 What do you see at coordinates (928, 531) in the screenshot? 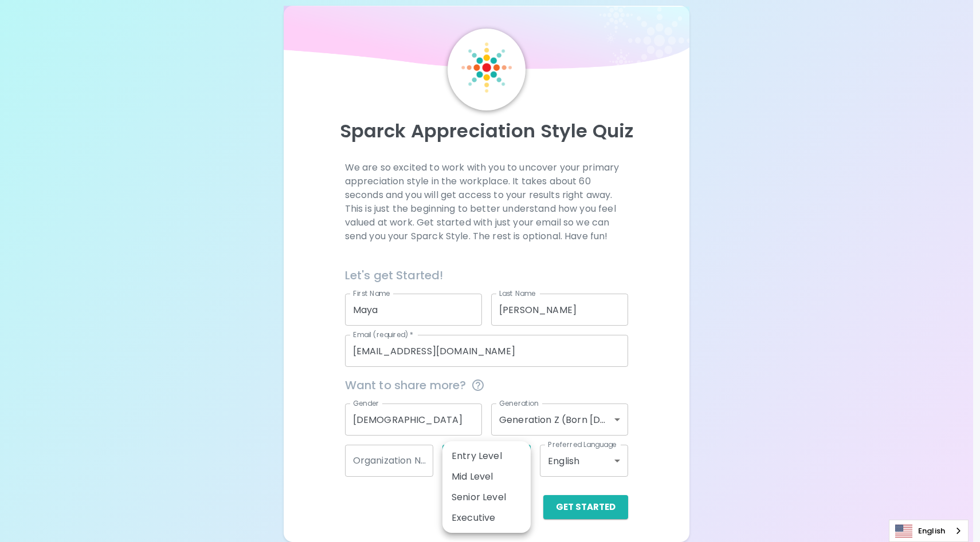
I see `div: Language` at bounding box center [928, 531].